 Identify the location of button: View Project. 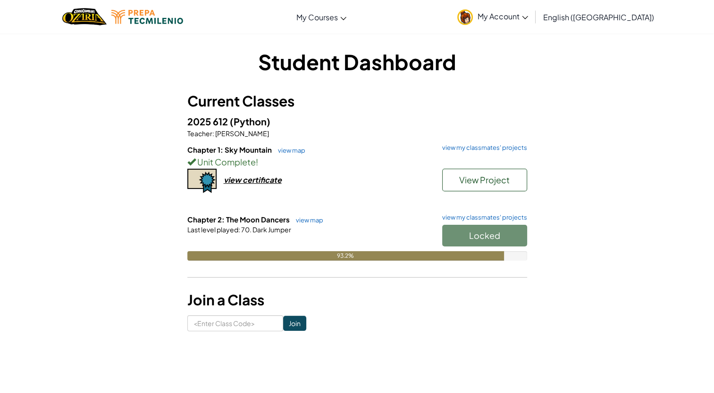
(484, 180).